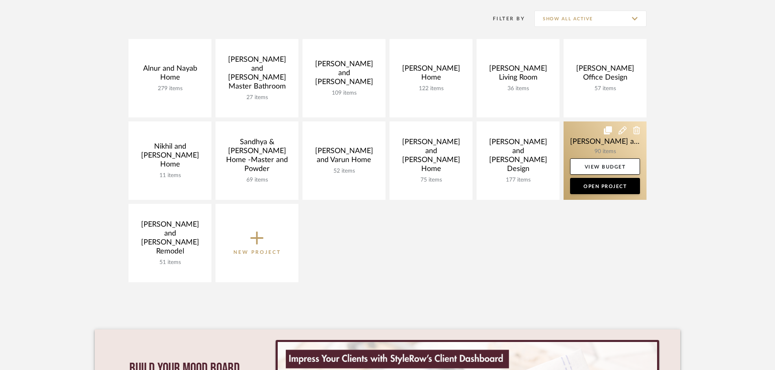 This screenshot has height=370, width=775. What do you see at coordinates (431, 89) in the screenshot?
I see `div: 122 items` at bounding box center [431, 89].